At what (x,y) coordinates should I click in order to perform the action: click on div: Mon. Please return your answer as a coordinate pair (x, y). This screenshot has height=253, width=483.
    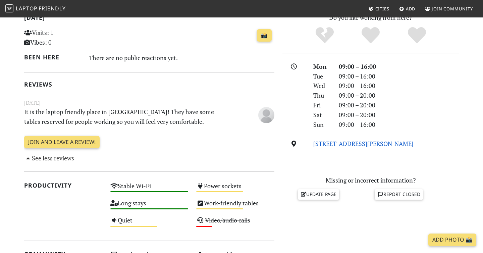
    Looking at the image, I should click on (322, 66).